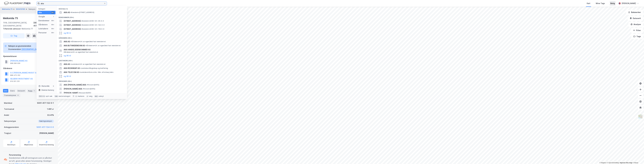 The width and height of the screenshot is (644, 164). Describe the element at coordinates (15, 49) in the screenshot. I see `div: Grunneiendom` at that location.